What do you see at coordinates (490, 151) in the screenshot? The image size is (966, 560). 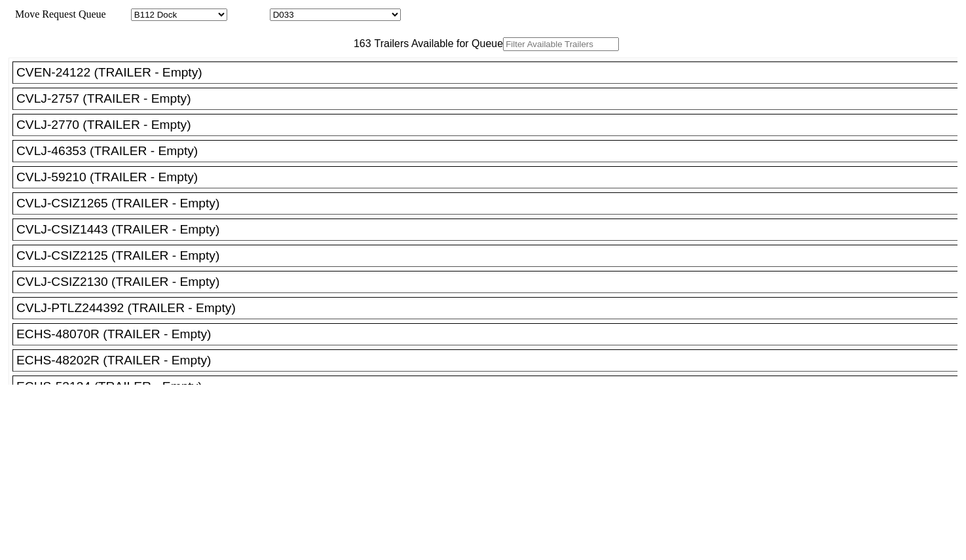 I see `div: CVLJ-46353 (TRAILER - Empty)` at bounding box center [490, 151].